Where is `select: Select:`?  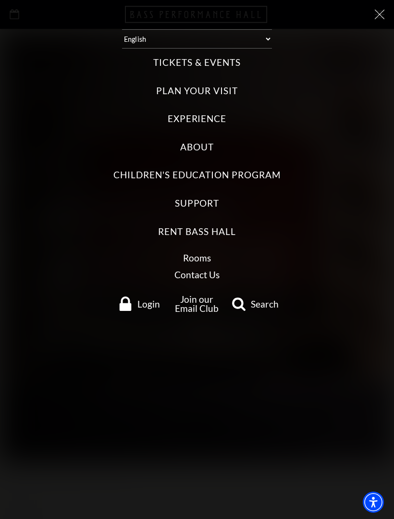 select: Select: is located at coordinates (197, 39).